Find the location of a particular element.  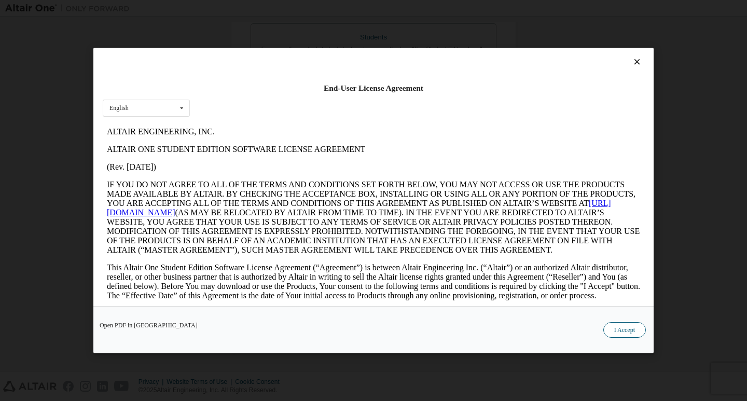

p: IF YOU DO NOT AGREE TO ALL OF THE TERMS AND CONDITIONS SET FORTH BELOW, YOU MAY NOT ACCESS OR USE... is located at coordinates (271, 94).